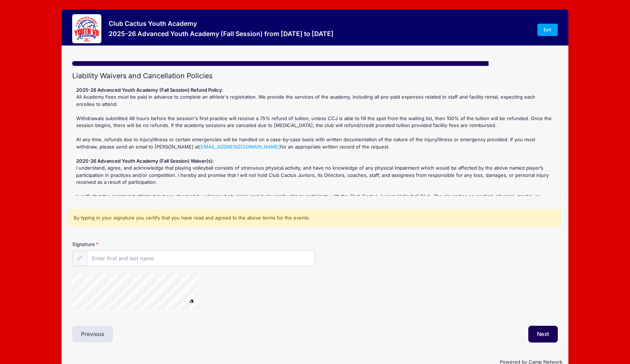 This screenshot has height=364, width=630. Describe the element at coordinates (201, 258) in the screenshot. I see `input: Enter first and last name` at that location.